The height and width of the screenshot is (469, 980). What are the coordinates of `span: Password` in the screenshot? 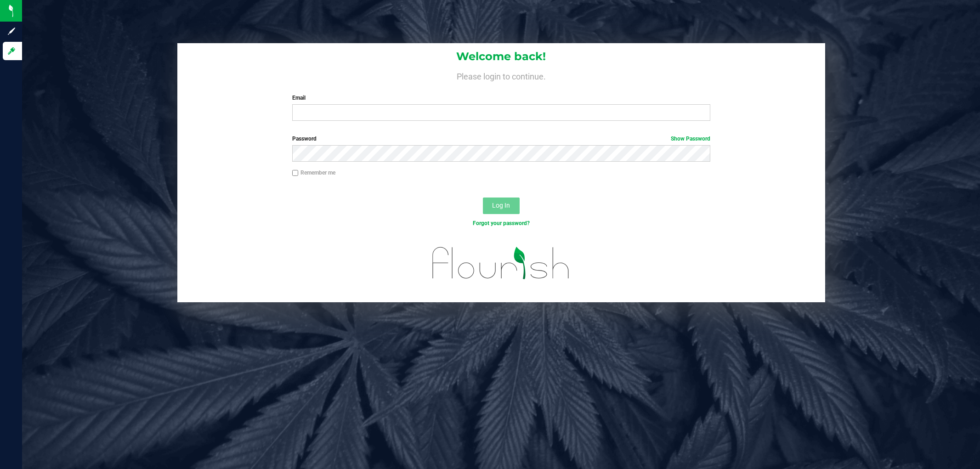 It's located at (304, 139).